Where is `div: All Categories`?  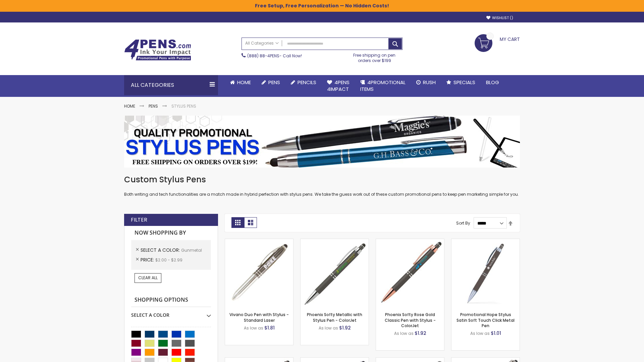 div: All Categories is located at coordinates (171, 85).